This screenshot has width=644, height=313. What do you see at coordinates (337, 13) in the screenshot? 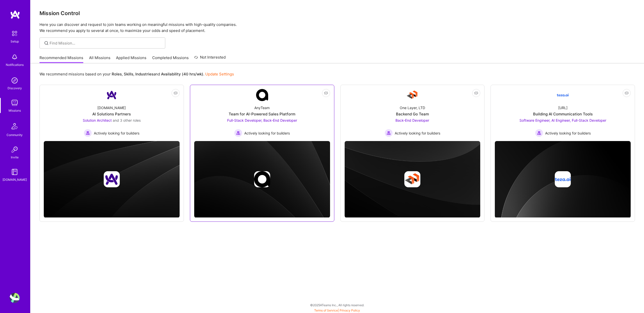
I see `h3: Mission Control` at bounding box center [337, 13].